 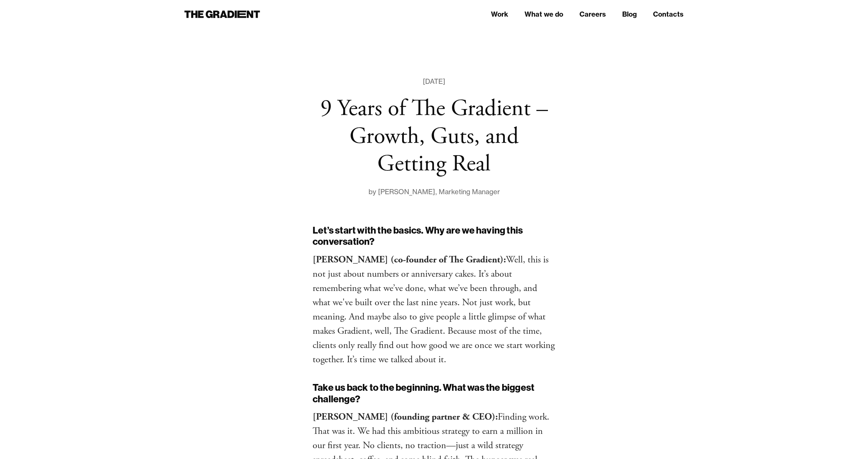 What do you see at coordinates (434, 310) in the screenshot?
I see `p: Well, this is not just about numbers or anniversary cakes. It’s about remembering what we’ve done...` at bounding box center [434, 310].